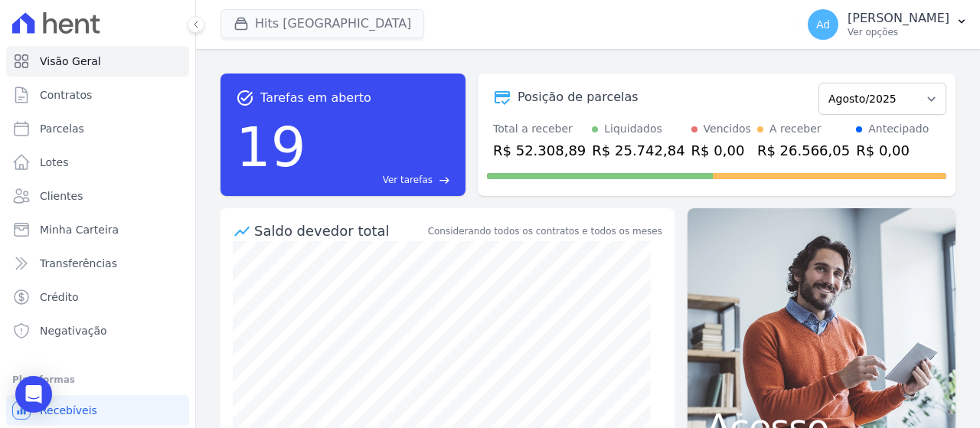 The width and height of the screenshot is (980, 428). What do you see at coordinates (898, 32) in the screenshot?
I see `p: Ver opções` at bounding box center [898, 32].